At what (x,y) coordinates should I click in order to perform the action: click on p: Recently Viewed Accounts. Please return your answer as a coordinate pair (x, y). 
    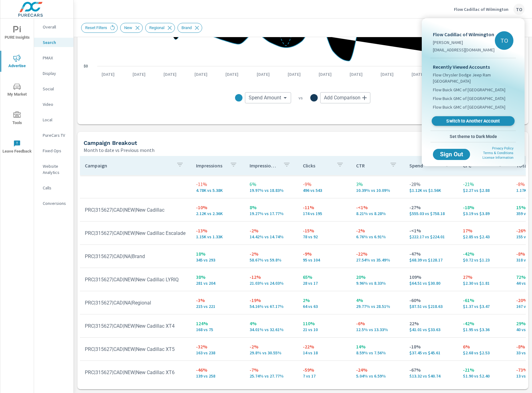
    Looking at the image, I should click on (473, 67).